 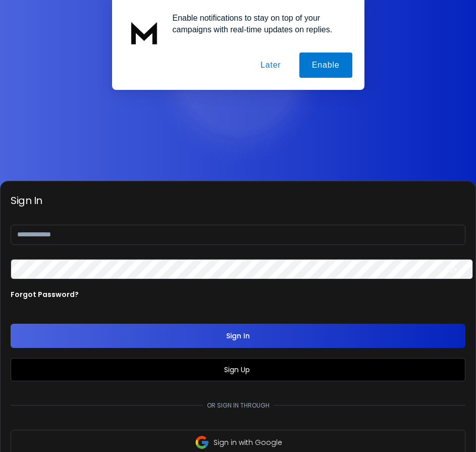 What do you see at coordinates (237, 370) in the screenshot?
I see `a: Sign Up` at bounding box center [237, 370].